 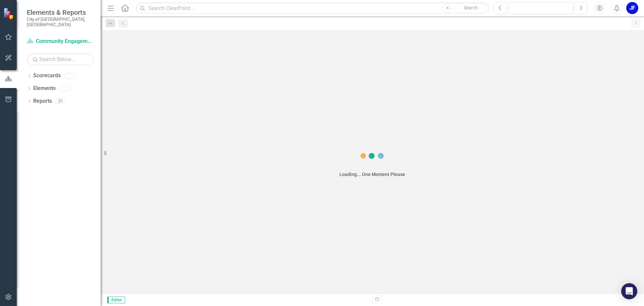 I want to click on a: Community Engagement & Emergency Preparedness, so click(x=60, y=41).